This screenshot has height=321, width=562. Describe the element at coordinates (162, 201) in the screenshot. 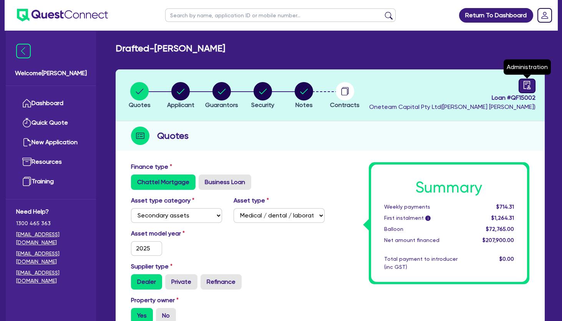

I see `label: Asset type category` at that location.